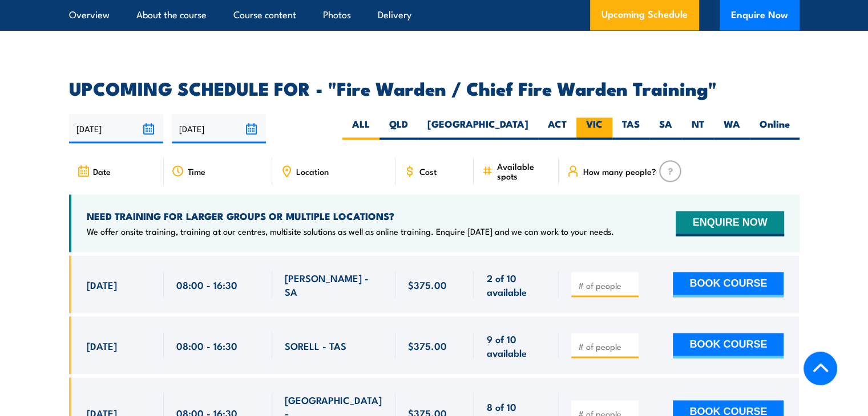 The height and width of the screenshot is (416, 868). What do you see at coordinates (631, 129) in the screenshot?
I see `label: TAS` at bounding box center [631, 129].